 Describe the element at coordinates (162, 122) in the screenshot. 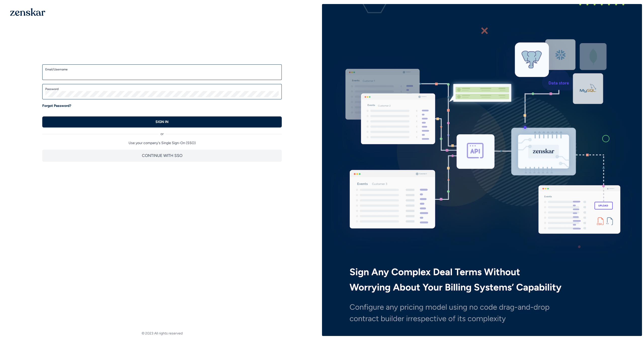

I see `p: SIGN IN` at that location.